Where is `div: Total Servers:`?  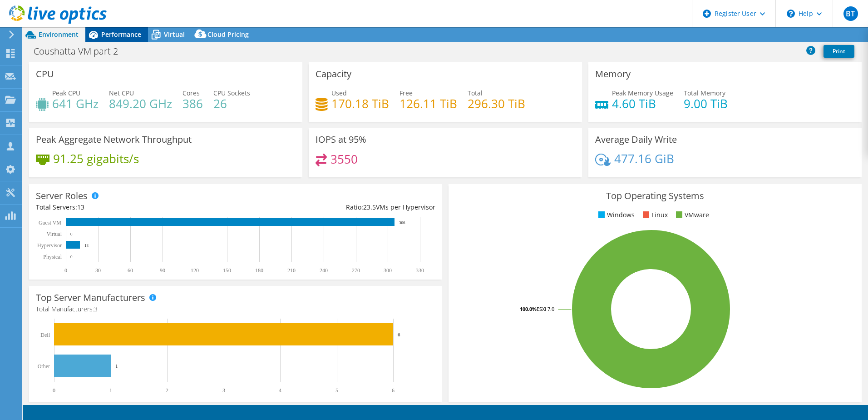
div: Total Servers: is located at coordinates (136, 207).